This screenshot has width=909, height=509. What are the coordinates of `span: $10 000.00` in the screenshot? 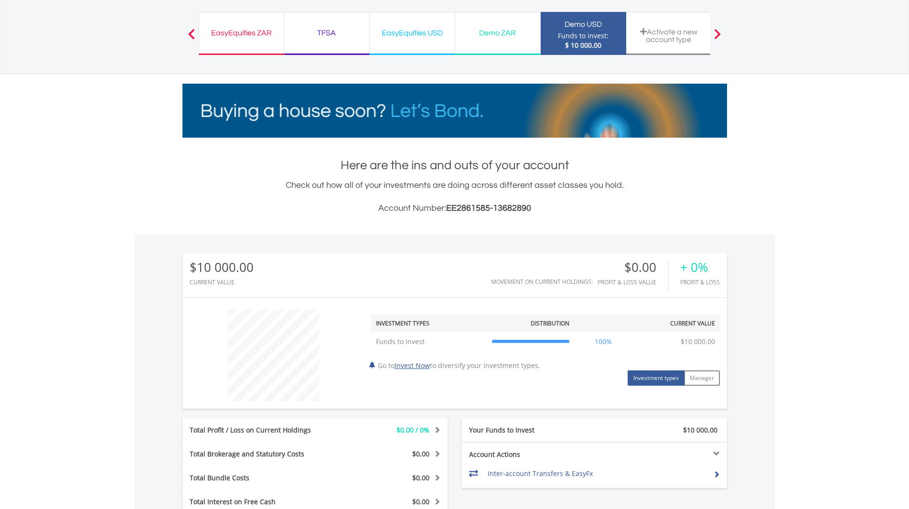 It's located at (700, 429).